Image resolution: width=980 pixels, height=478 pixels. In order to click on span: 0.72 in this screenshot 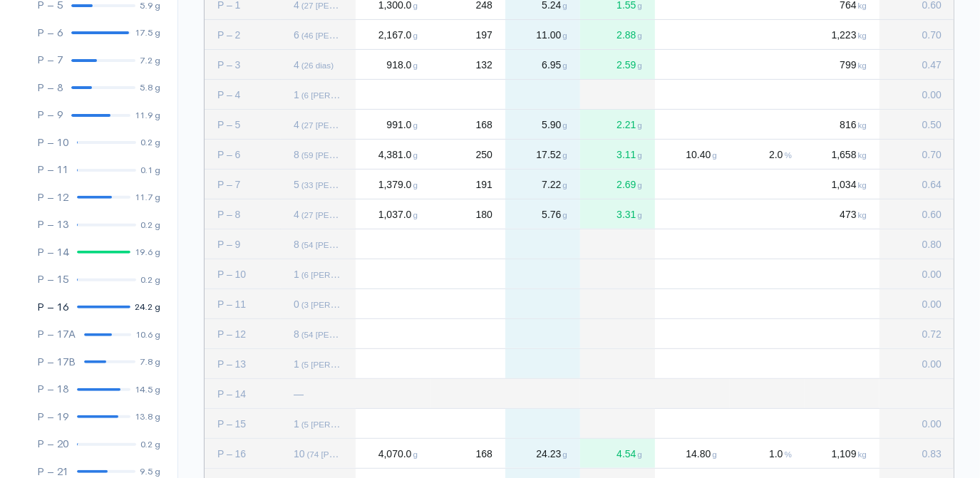, I will do `click(931, 334)`.